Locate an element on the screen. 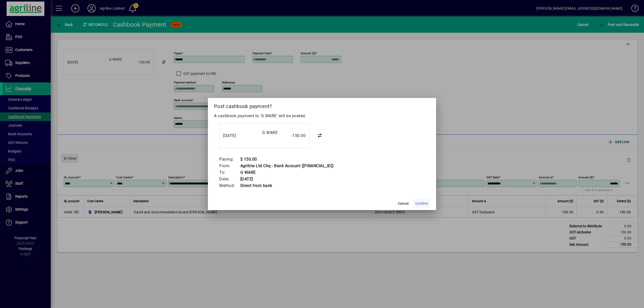  td: Paying: is located at coordinates (229, 159).